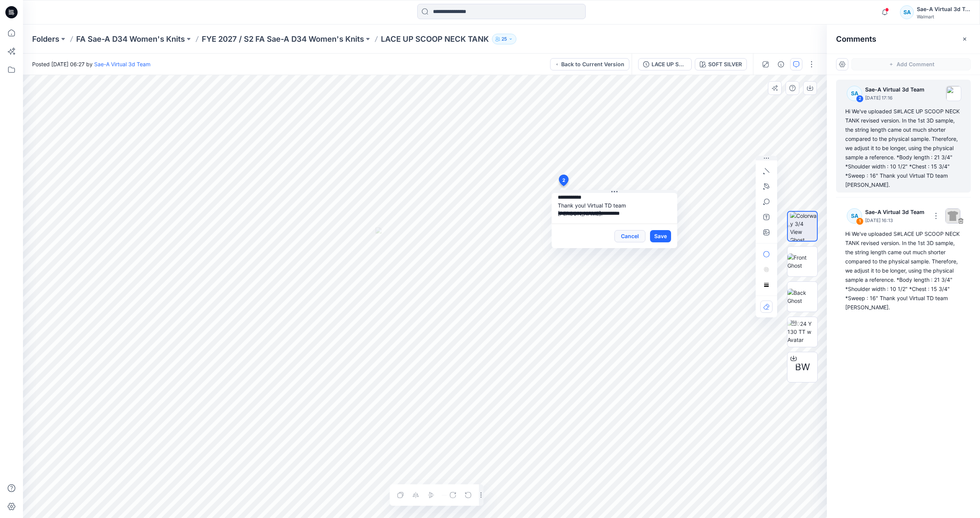 The width and height of the screenshot is (980, 518). I want to click on div: LACE UP SCOOP NECK TANK_REV1_SOFTSILVER, so click(669, 64).